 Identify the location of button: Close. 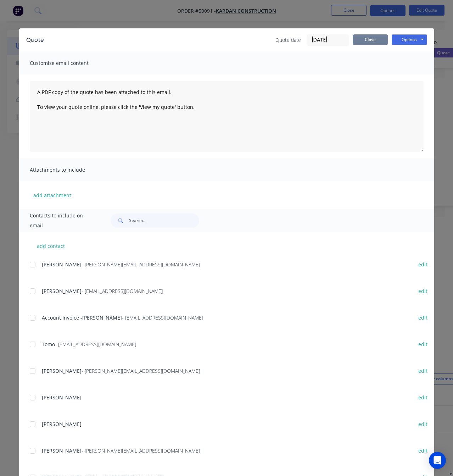
(370, 40).